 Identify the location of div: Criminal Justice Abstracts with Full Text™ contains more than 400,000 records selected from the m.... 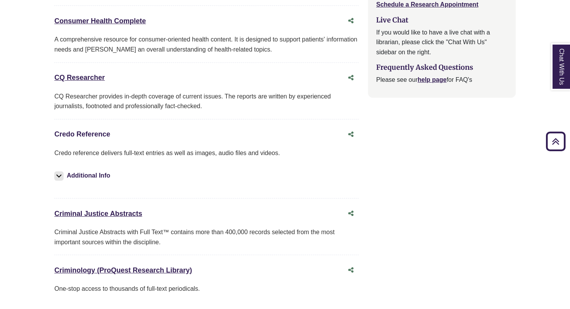
(206, 237).